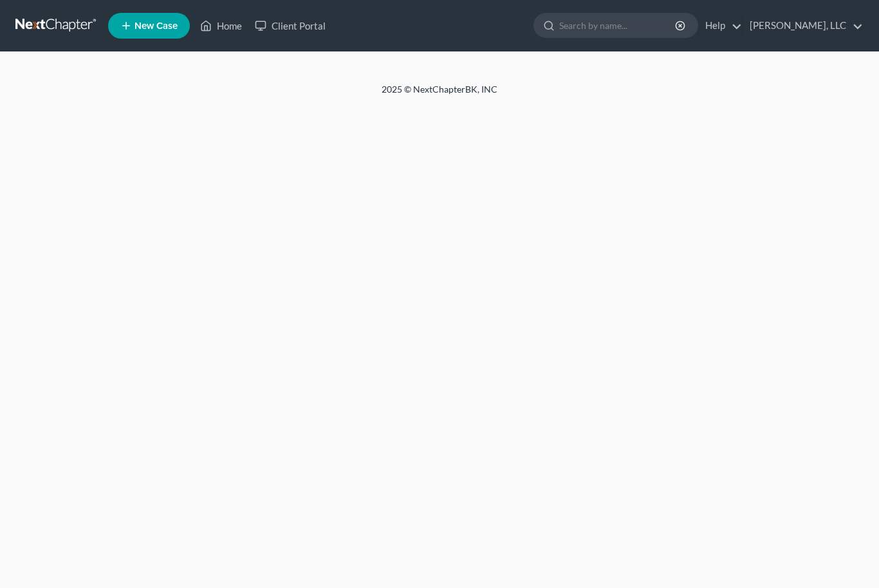  Describe the element at coordinates (220, 26) in the screenshot. I see `a: Home` at that location.